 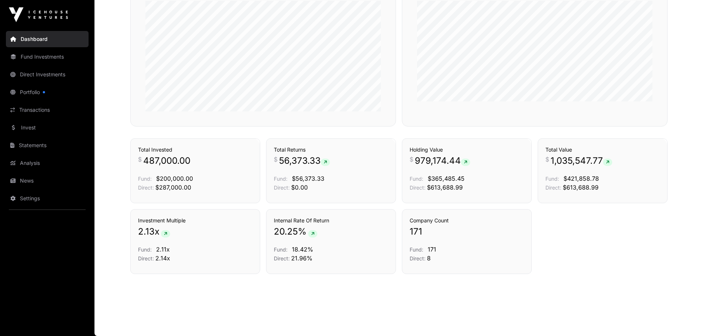 I want to click on div: Chat Widget, so click(x=684, y=318).